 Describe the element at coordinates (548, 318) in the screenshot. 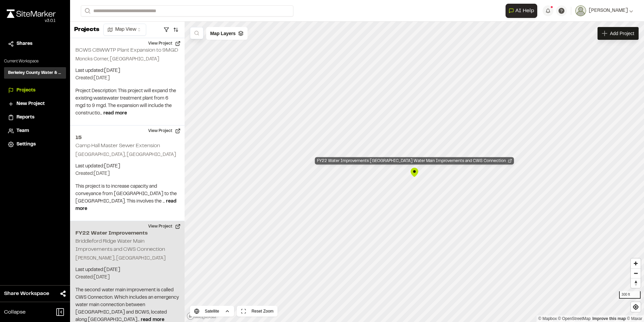

I see `a: Mapbox` at that location.